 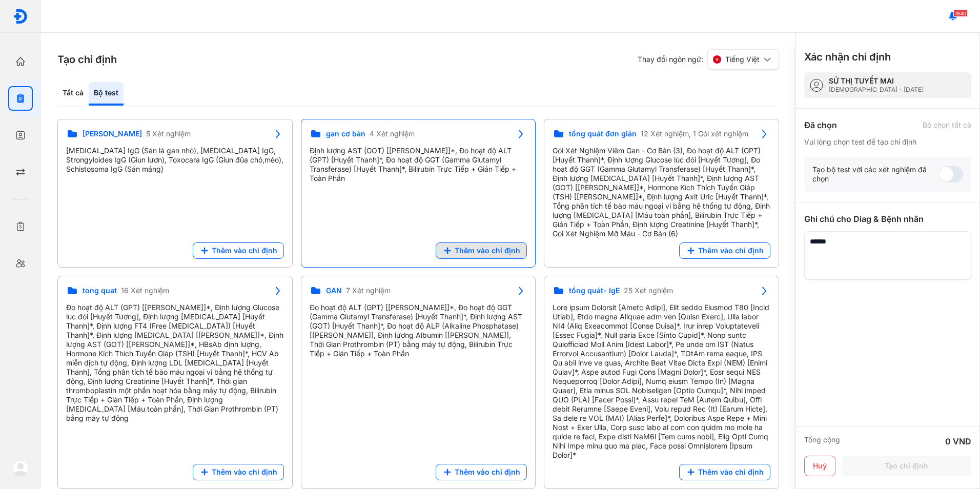 I want to click on span: 5 Xét nghiệm, so click(x=168, y=134).